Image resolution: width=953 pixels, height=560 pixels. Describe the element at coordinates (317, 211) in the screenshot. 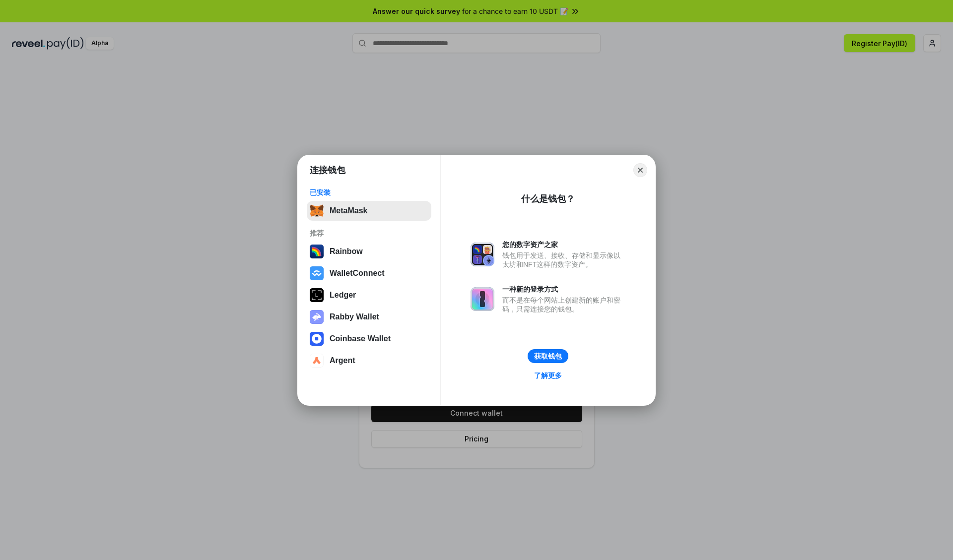

I see `img: svg+xml,%3Csvg%20fill%3D%22none%22%20height%3D%2233%22%20viewBox%3D%220%200%2035%2033%22%20width%...` at that location.